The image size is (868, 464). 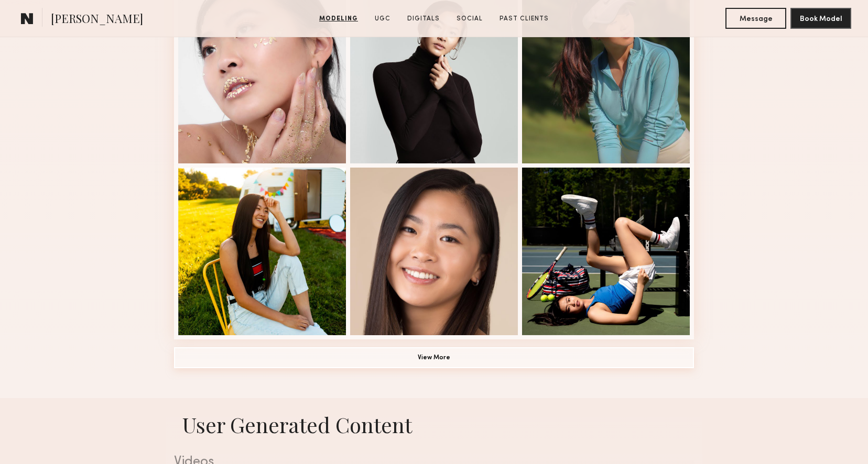 I want to click on a: Digitals, so click(x=424, y=19).